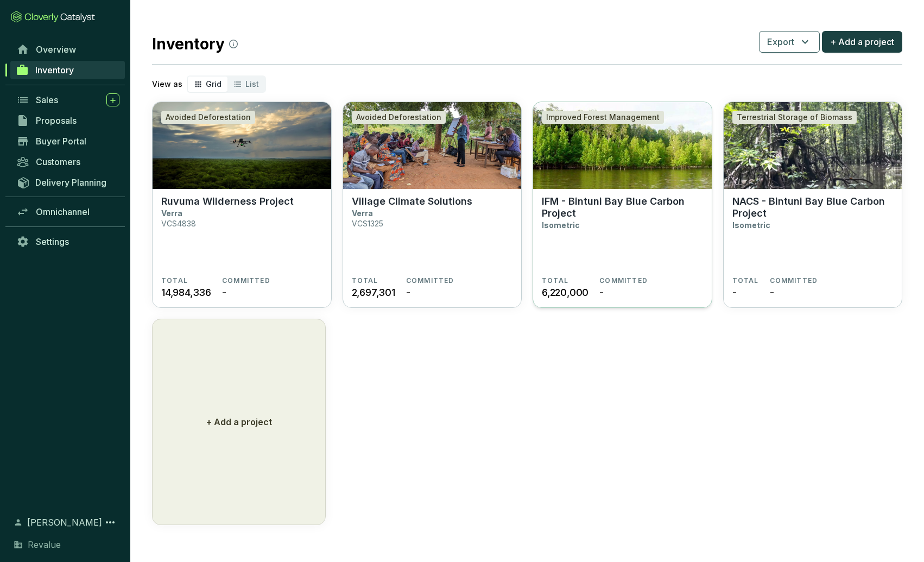 The width and height of the screenshot is (924, 562). I want to click on a: Settings, so click(68, 241).